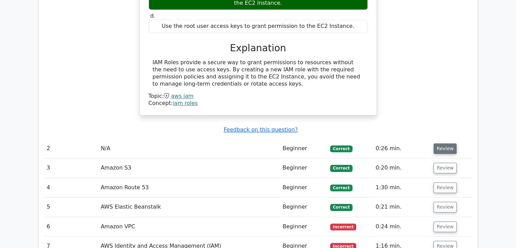 Image resolution: width=516 pixels, height=248 pixels. I want to click on td: N/A, so click(189, 148).